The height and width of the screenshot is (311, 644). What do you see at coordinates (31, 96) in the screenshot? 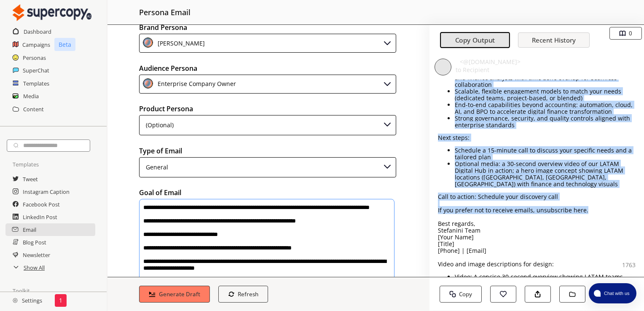
I see `a: Media` at bounding box center [31, 96].